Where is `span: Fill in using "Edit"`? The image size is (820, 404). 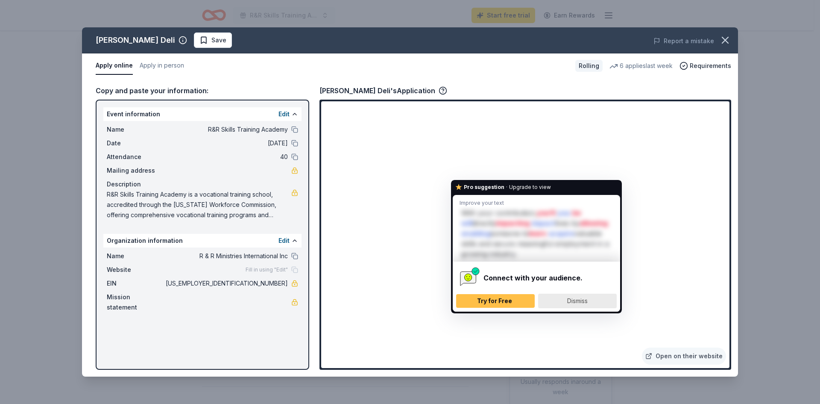 span: Fill in using "Edit" is located at coordinates (267, 270).